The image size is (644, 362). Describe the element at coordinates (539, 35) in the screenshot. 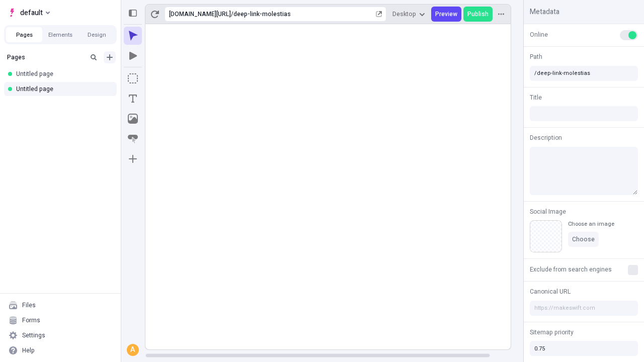

I see `span: Online` at that location.